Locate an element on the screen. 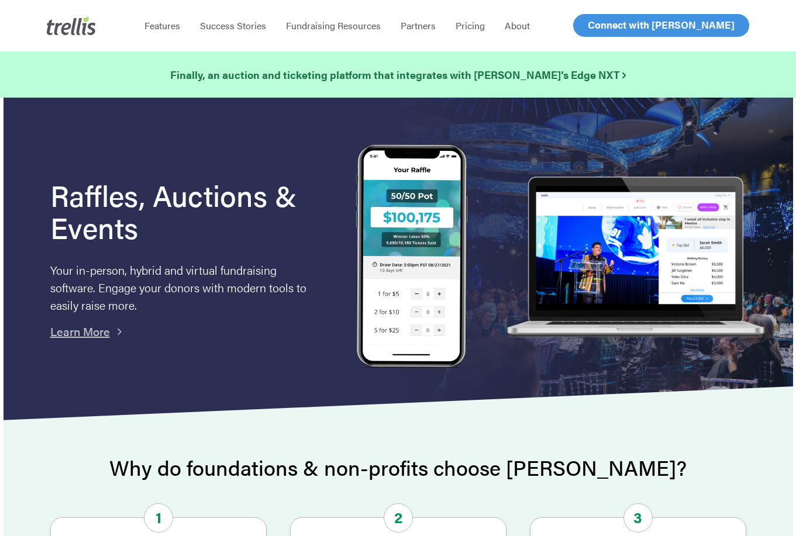 Image resolution: width=796 pixels, height=536 pixels. h1: Raffles, Auctions & Events is located at coordinates (187, 211).